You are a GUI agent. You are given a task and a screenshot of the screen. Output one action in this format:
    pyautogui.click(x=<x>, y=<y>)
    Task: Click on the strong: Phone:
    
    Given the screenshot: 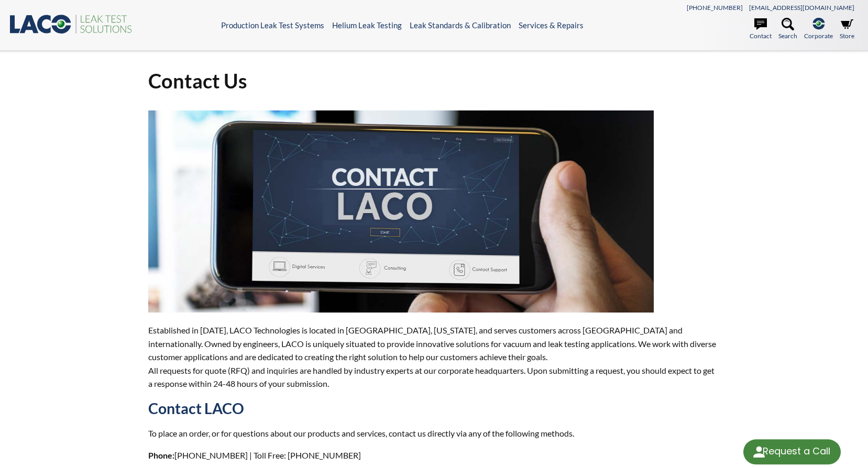 What is the action you would take?
    pyautogui.click(x=161, y=455)
    